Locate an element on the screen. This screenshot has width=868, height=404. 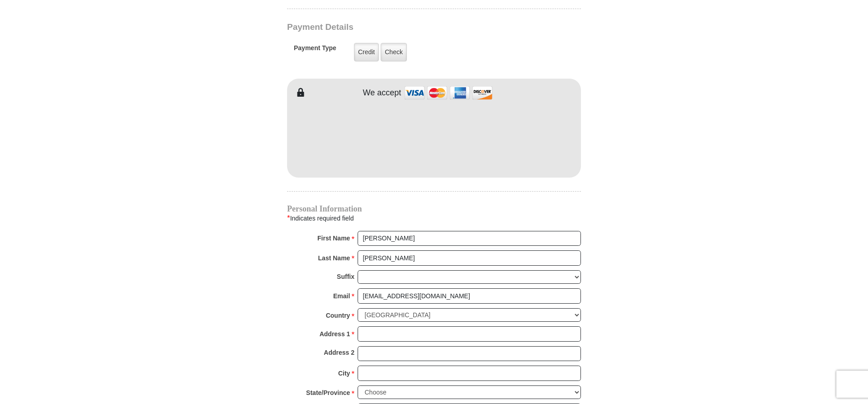
strong: Country is located at coordinates (338, 316).